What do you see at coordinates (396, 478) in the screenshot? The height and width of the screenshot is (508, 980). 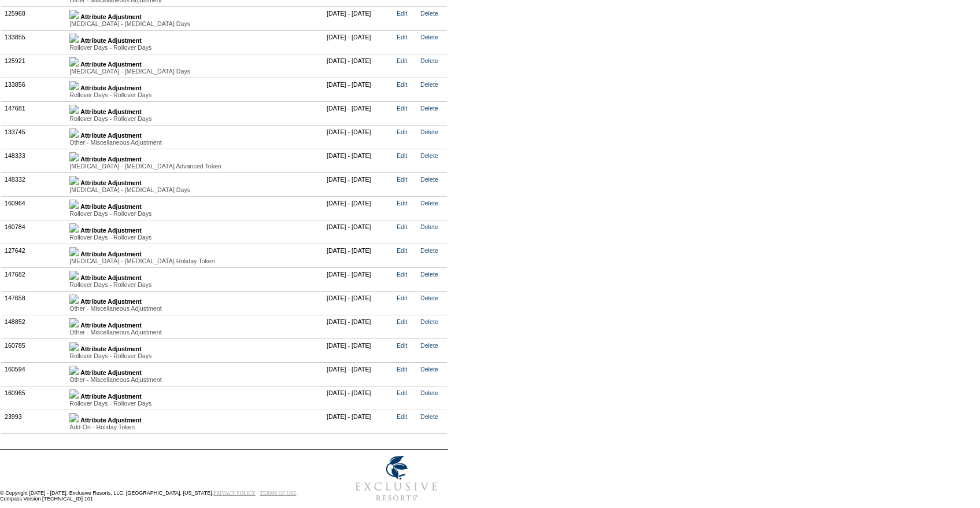 I see `img: Exclusive Resorts` at bounding box center [396, 478].